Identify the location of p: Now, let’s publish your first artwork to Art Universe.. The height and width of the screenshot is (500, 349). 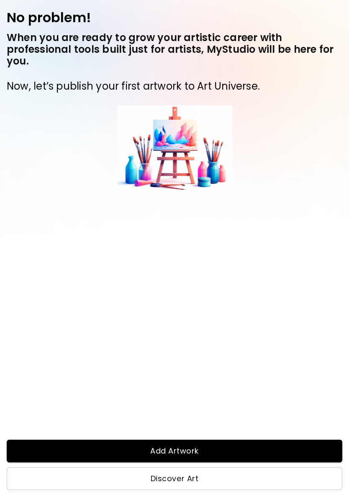
(133, 86).